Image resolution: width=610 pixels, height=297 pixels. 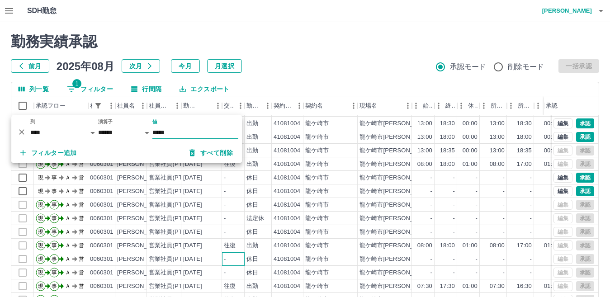 What do you see at coordinates (425, 151) in the screenshot?
I see `div: 13:00` at bounding box center [425, 151].